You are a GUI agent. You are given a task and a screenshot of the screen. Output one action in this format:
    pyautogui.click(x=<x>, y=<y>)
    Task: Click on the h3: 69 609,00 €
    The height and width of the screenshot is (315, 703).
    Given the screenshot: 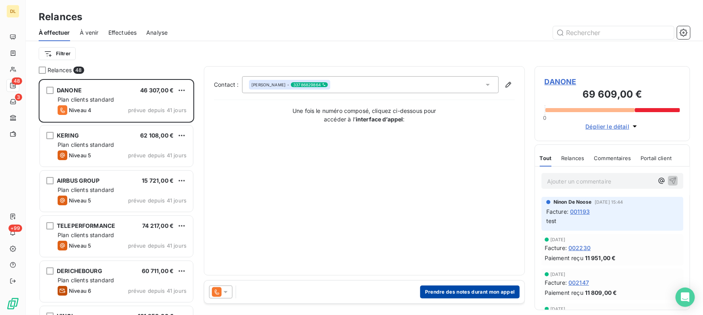 What is the action you would take?
    pyautogui.click(x=613, y=95)
    